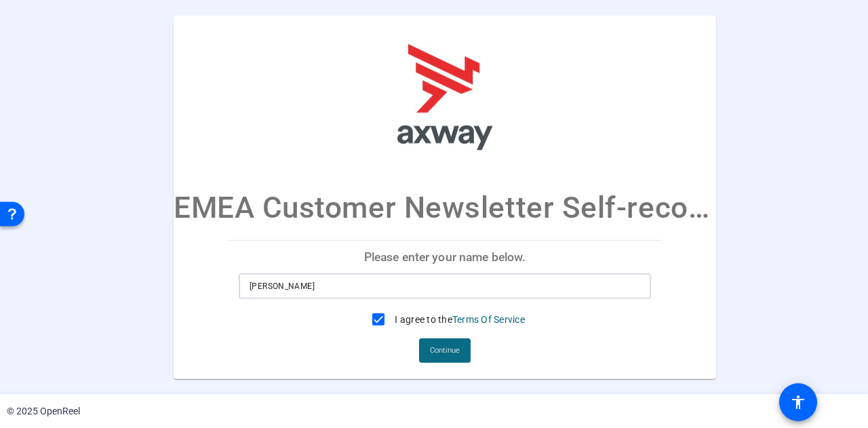 Image resolution: width=868 pixels, height=428 pixels. I want to click on mat-icon: accessibility, so click(799, 402).